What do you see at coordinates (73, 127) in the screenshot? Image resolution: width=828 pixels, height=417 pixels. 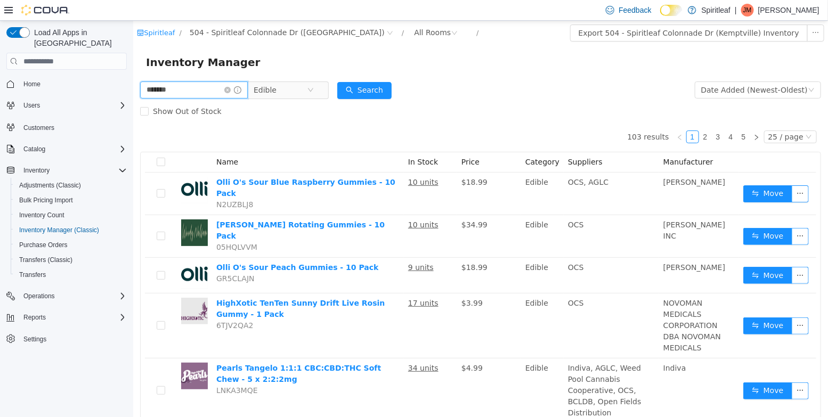 I see `span: Customers` at bounding box center [73, 127].